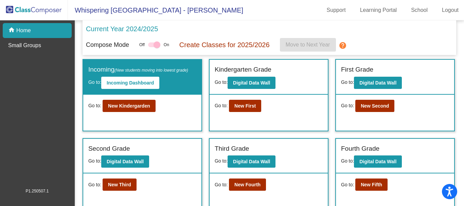 Image resolution: width=464 pixels, height=206 pixels. Describe the element at coordinates (12, 31) in the screenshot. I see `mat-icon: home` at that location.